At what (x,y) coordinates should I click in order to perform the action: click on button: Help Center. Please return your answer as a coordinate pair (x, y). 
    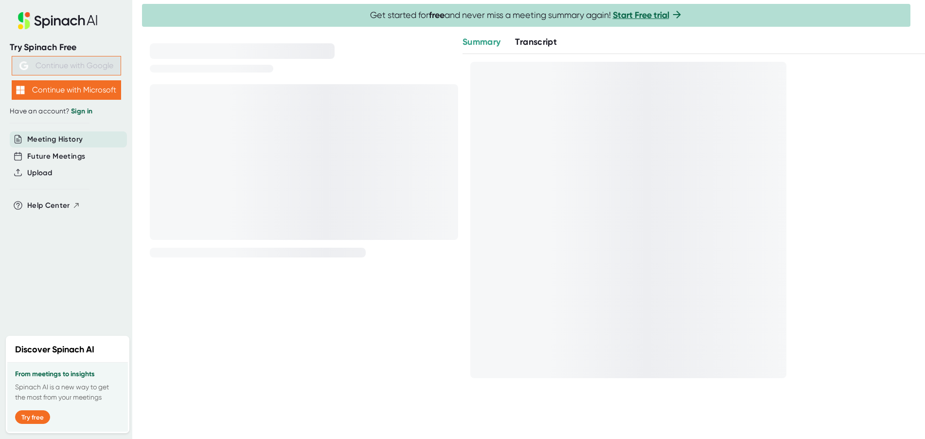
    Looking at the image, I should click on (53, 205).